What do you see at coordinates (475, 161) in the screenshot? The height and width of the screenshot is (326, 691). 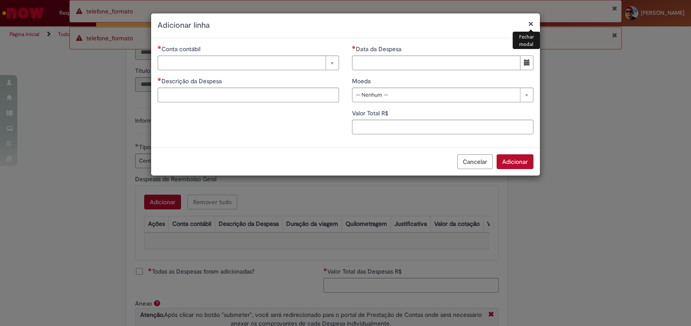 I see `button: Cancelar` at bounding box center [475, 161].